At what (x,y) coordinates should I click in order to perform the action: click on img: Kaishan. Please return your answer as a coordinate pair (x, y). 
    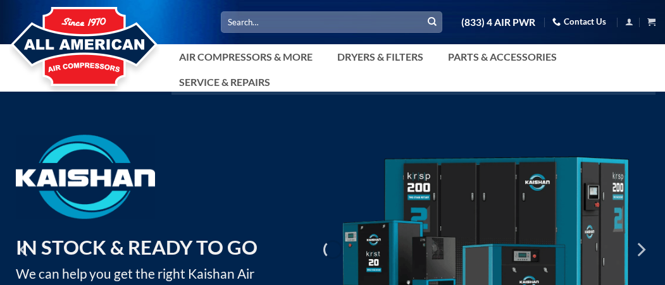
    Looking at the image, I should click on (85, 177).